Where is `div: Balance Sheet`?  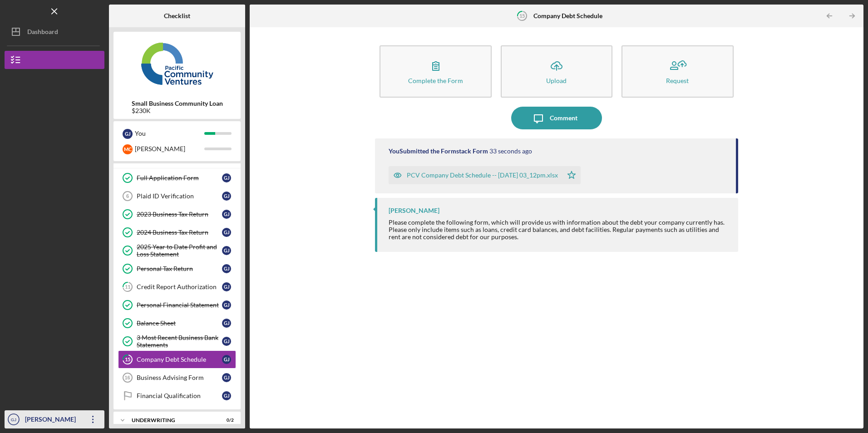
div: Balance Sheet is located at coordinates (179, 323).